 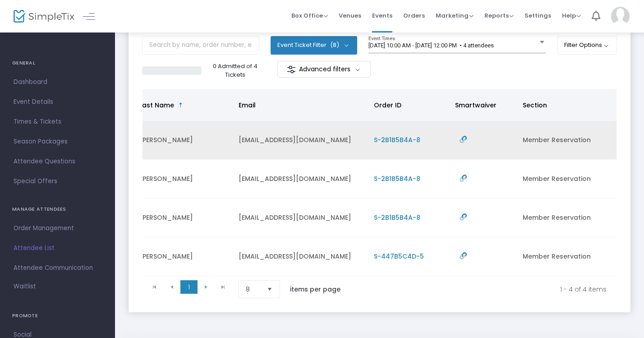 What do you see at coordinates (399, 256) in the screenshot?
I see `span: S-447B5C4D-5` at bounding box center [399, 256].